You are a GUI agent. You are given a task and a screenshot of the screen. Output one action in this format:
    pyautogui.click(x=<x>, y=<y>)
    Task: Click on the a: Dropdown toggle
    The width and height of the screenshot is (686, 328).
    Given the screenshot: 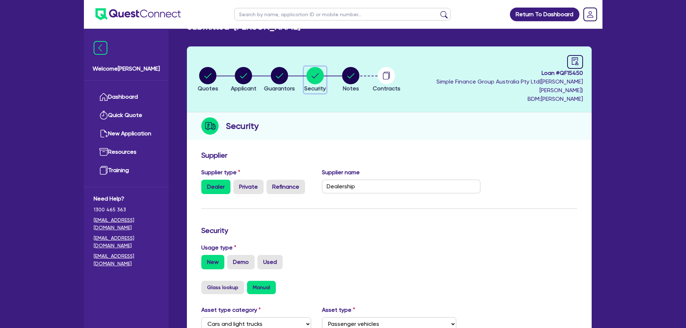 What is the action you would take?
    pyautogui.click(x=590, y=14)
    